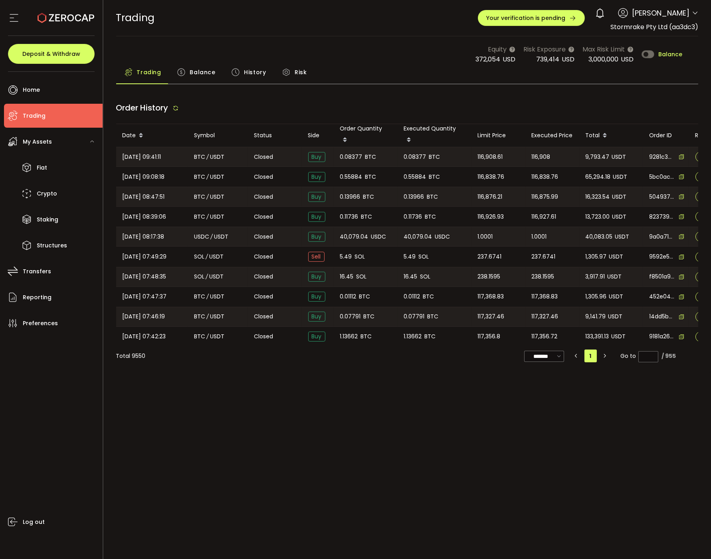  What do you see at coordinates (662, 317) in the screenshot?
I see `span: 14dd5bb7-14a6-4339-9ed4-591d56aab4c5` at bounding box center [662, 317].